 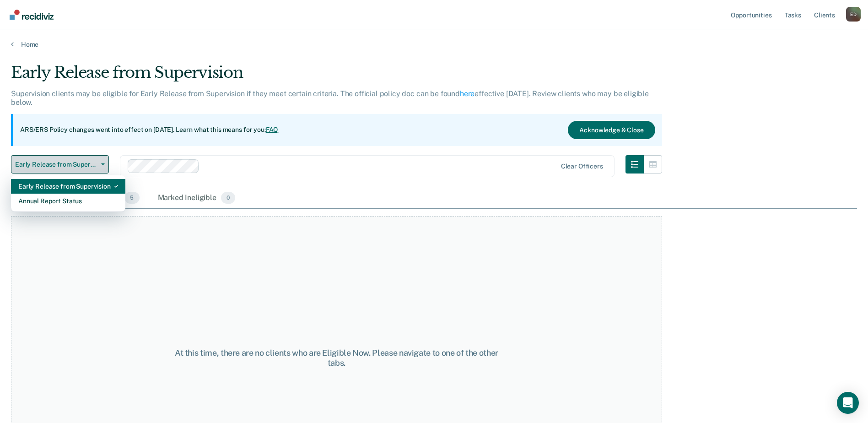 What do you see at coordinates (848, 403) in the screenshot?
I see `div: Open Intercom Messenger` at bounding box center [848, 403].